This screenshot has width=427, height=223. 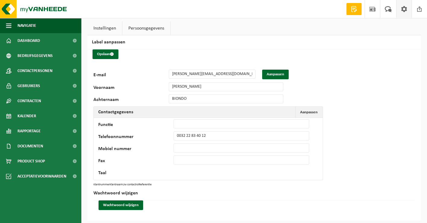 I want to click on span: Gebruikers, so click(x=29, y=86).